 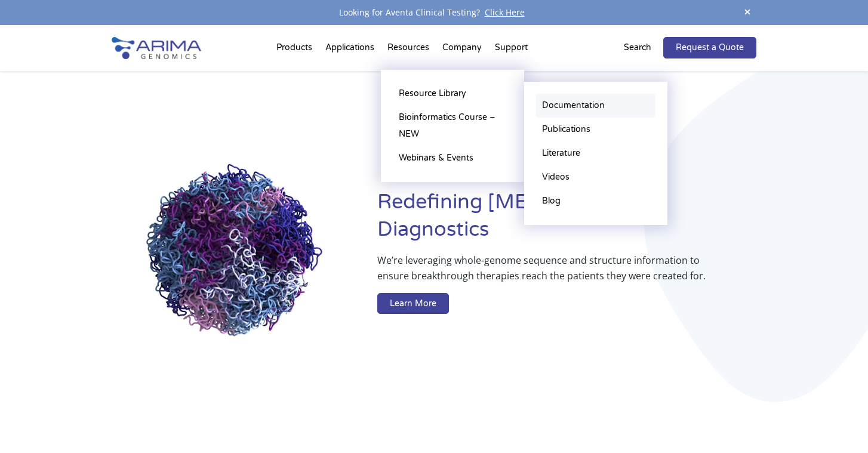 What do you see at coordinates (413, 304) in the screenshot?
I see `a: Learn More` at bounding box center [413, 304].